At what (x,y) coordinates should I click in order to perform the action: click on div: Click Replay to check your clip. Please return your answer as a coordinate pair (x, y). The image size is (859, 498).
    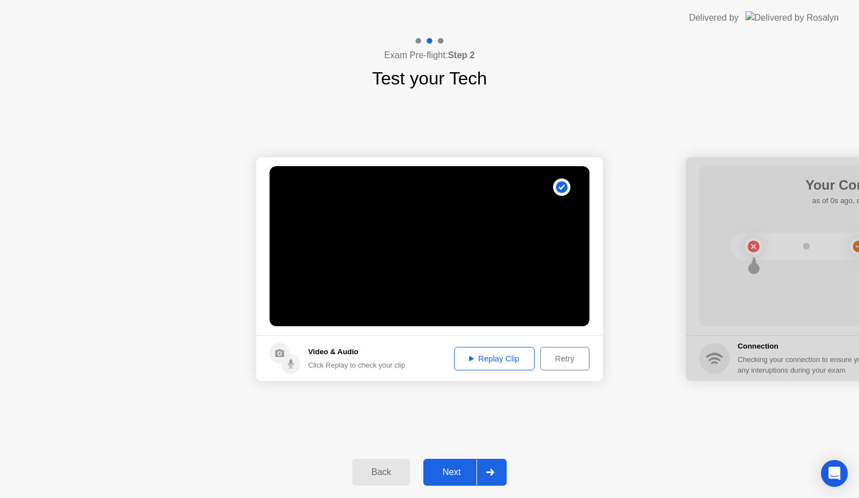
    Looking at the image, I should click on (357, 365).